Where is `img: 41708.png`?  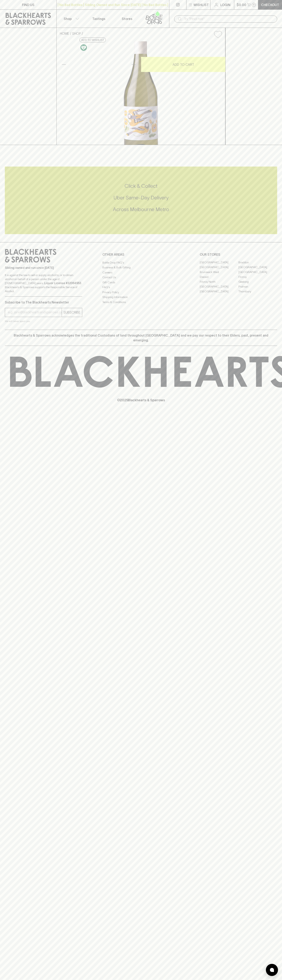 img: 41708.png is located at coordinates (141, 93).